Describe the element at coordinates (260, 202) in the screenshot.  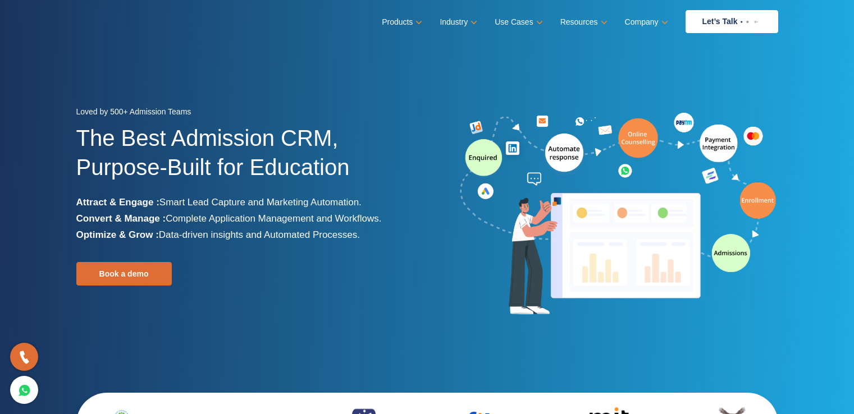
I see `span: Smart Lead Capture and Marketing Automation.` at that location.